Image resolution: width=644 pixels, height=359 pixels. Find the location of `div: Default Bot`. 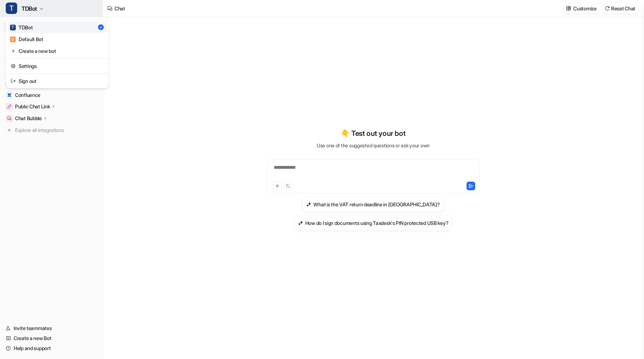

div: Default Bot is located at coordinates (26, 39).